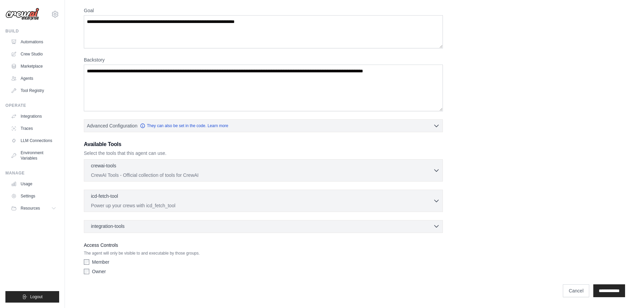 The width and height of the screenshot is (644, 308). Describe the element at coordinates (34, 78) in the screenshot. I see `a: Agents` at that location.